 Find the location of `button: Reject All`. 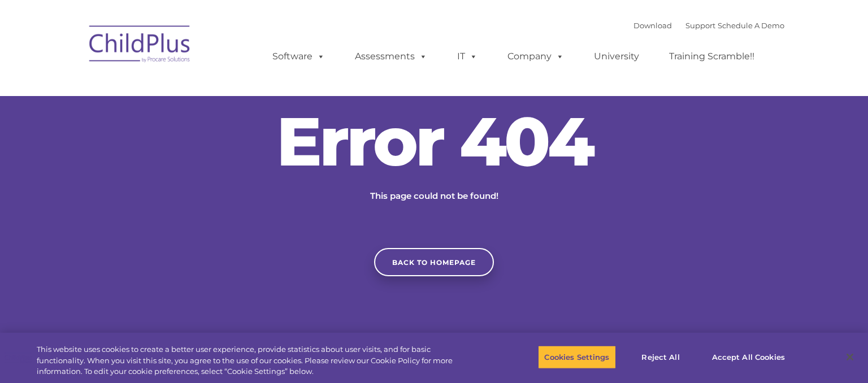

button: Reject All is located at coordinates (661, 357).